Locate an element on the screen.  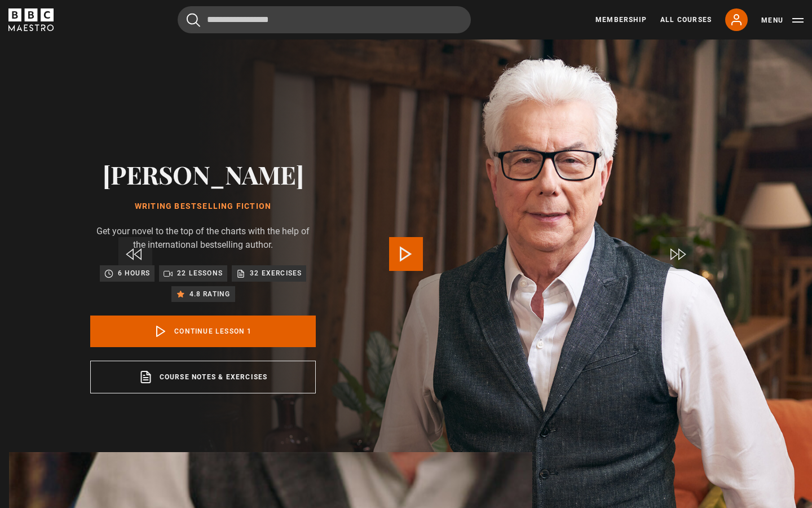
input: Search is located at coordinates (324, 20).